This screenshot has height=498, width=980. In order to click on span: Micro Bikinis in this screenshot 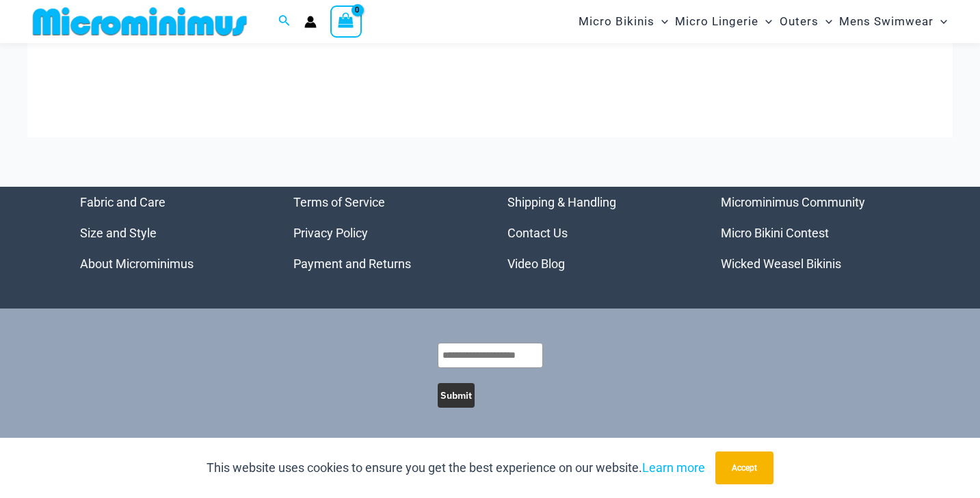, I will do `click(616, 21)`.